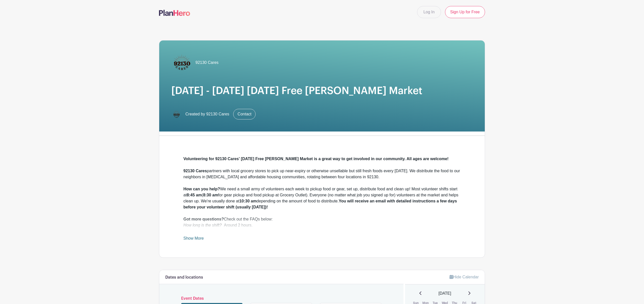 The image size is (644, 304). Describe the element at coordinates (465, 12) in the screenshot. I see `a: Sign Up for Free` at that location.